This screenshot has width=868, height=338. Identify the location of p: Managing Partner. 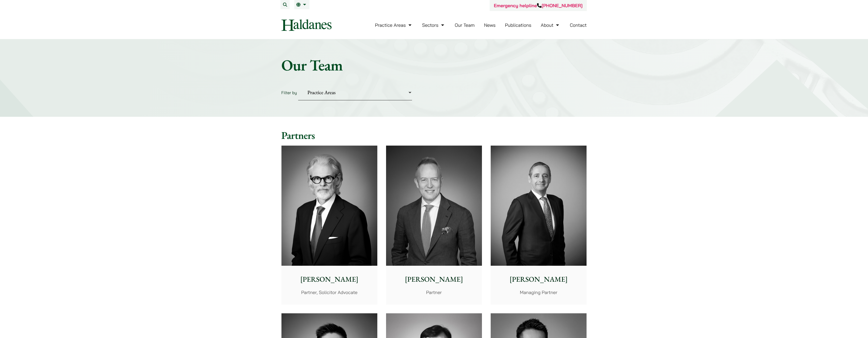
(539, 292).